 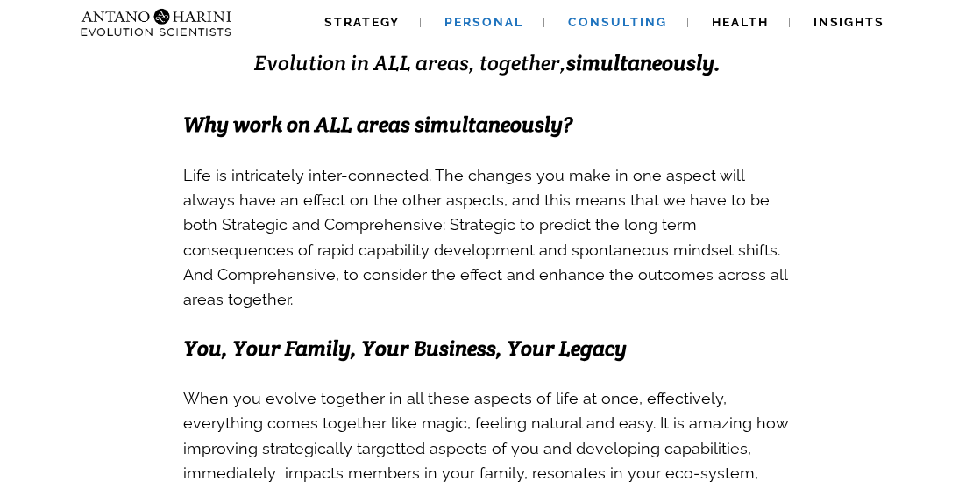 I want to click on span: Insights, so click(x=850, y=22).